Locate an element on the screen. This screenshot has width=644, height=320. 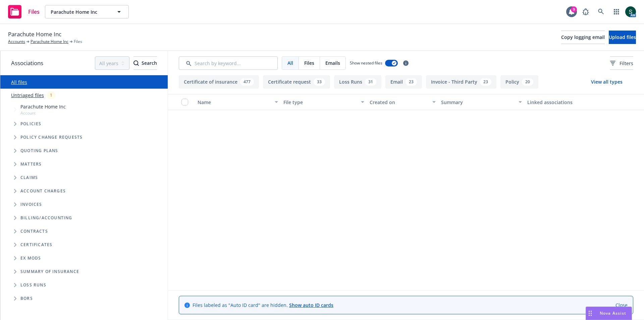
span: Nova Assist is located at coordinates (613, 313).